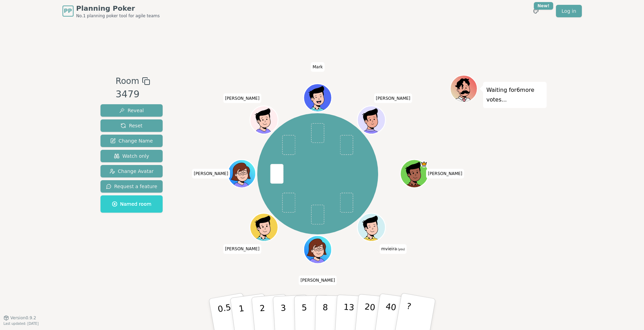 The image size is (644, 330). Describe the element at coordinates (131, 204) in the screenshot. I see `button: Named room` at that location.